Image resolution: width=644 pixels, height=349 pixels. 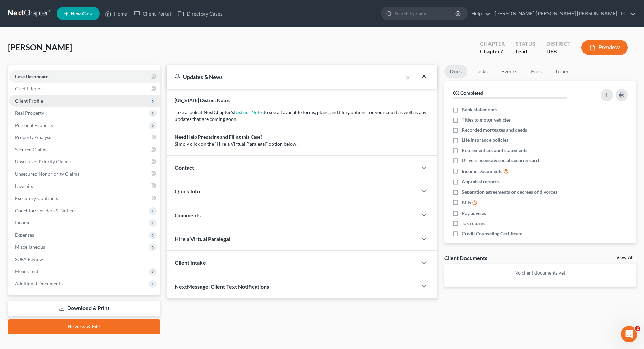 I want to click on a: Docs, so click(x=456, y=71).